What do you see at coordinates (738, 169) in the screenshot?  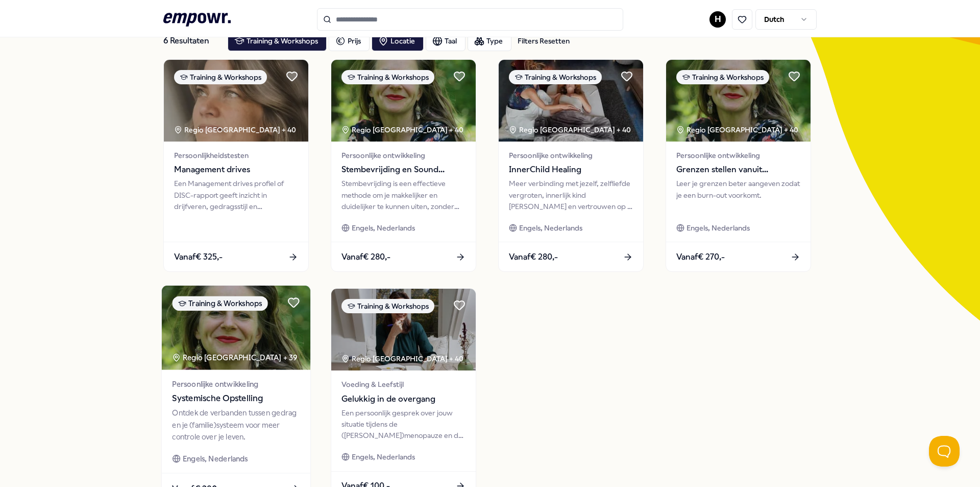 I see `span: Grenzen stellen vanuit verbinding` at bounding box center [738, 169].